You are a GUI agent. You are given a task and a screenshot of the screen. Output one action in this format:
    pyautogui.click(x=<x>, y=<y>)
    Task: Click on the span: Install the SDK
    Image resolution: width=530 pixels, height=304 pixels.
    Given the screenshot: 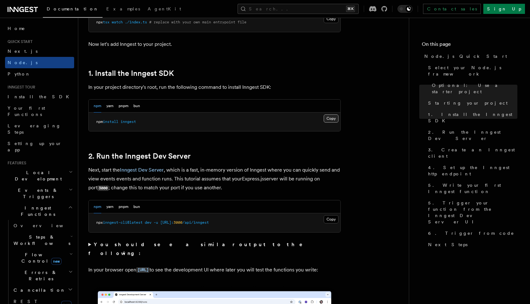 What is the action you would take?
    pyautogui.click(x=40, y=97)
    